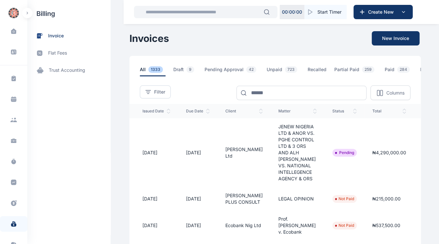 Image resolution: width=439 pixels, height=244 pixels. What do you see at coordinates (402, 71) in the screenshot?
I see `a: Paid284` at bounding box center [402, 71].